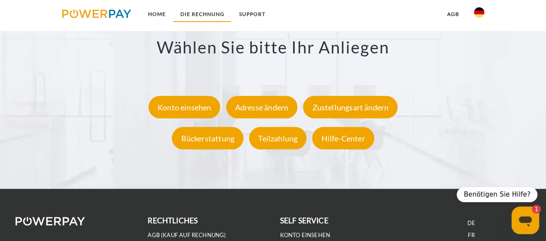 Image resolution: width=546 pixels, height=241 pixels. Describe the element at coordinates (304, 220) in the screenshot. I see `b: self service` at that location.